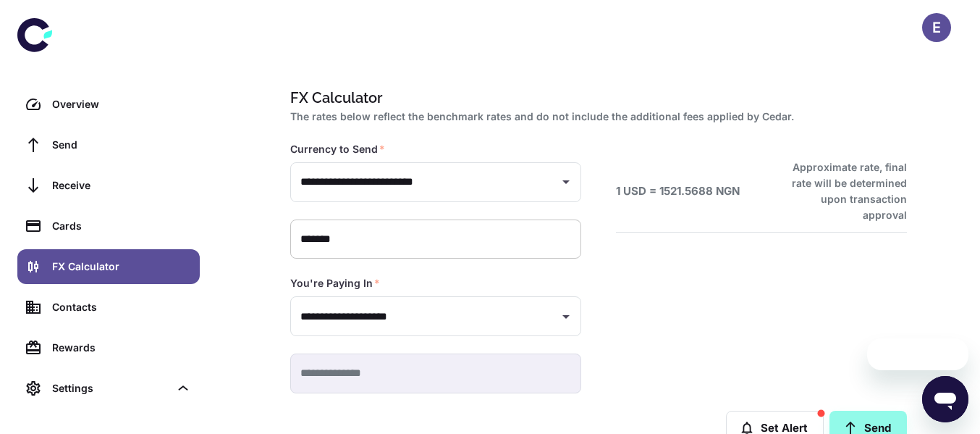 This screenshot has height=434, width=980. What do you see at coordinates (108, 307) in the screenshot?
I see `a: Contacts` at bounding box center [108, 307].